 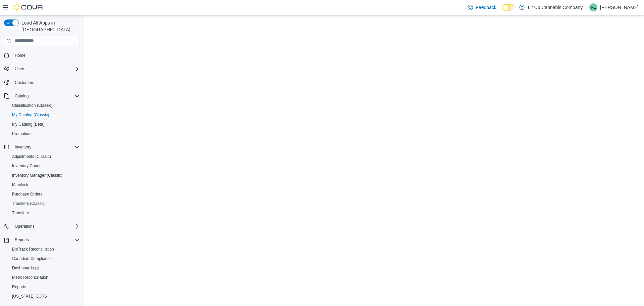 I want to click on a: Home, so click(x=20, y=55).